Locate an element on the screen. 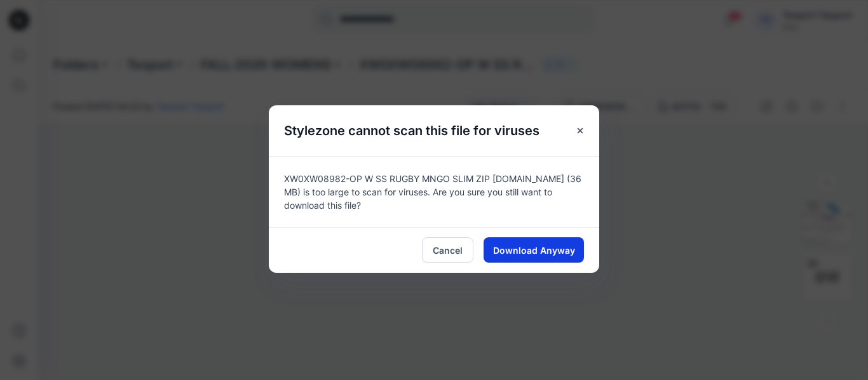  button: Close is located at coordinates (580, 131).